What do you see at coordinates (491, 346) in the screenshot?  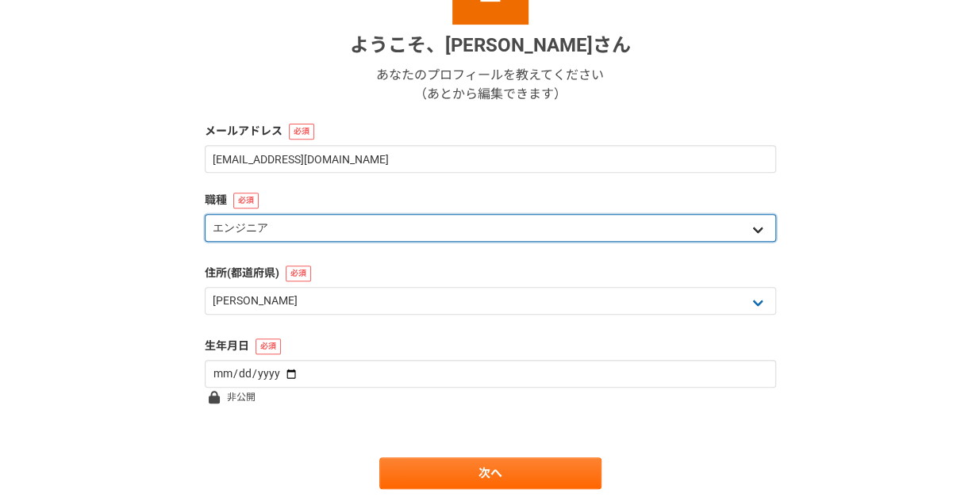 I see `label: 生年月日` at bounding box center [491, 346].